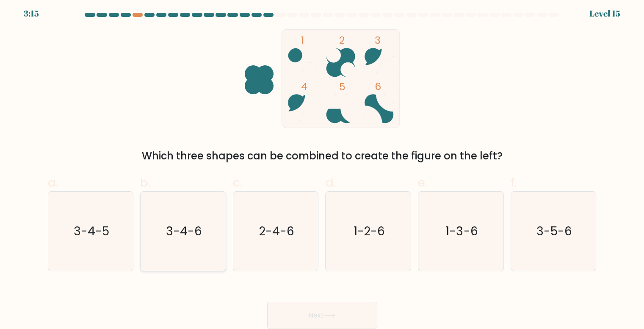 The width and height of the screenshot is (644, 329). Describe the element at coordinates (330, 182) in the screenshot. I see `span: d.` at that location.